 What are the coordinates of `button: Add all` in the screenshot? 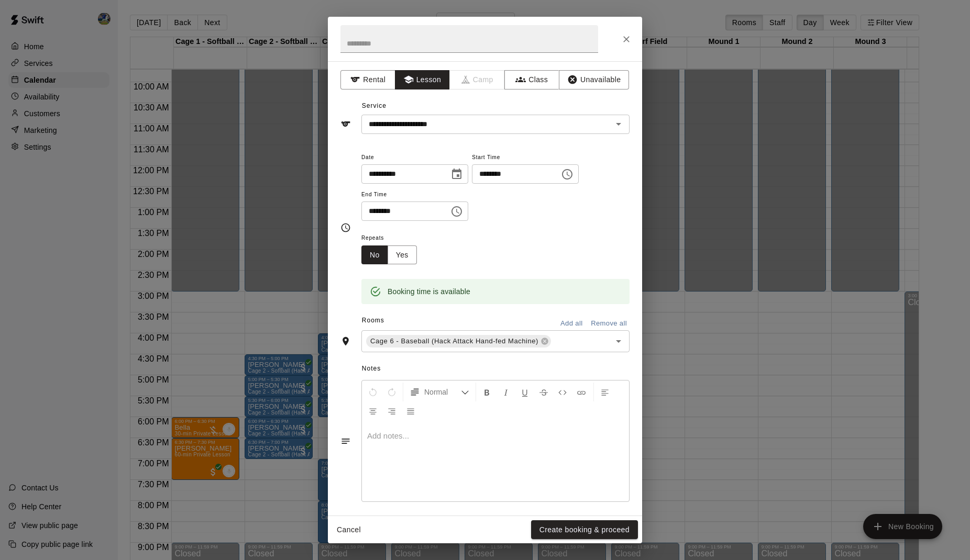 It's located at (572, 324).